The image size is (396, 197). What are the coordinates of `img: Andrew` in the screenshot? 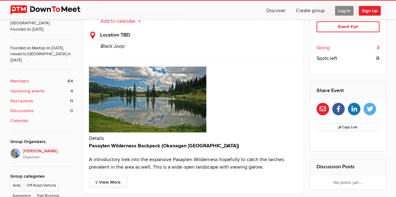 It's located at (15, 154).